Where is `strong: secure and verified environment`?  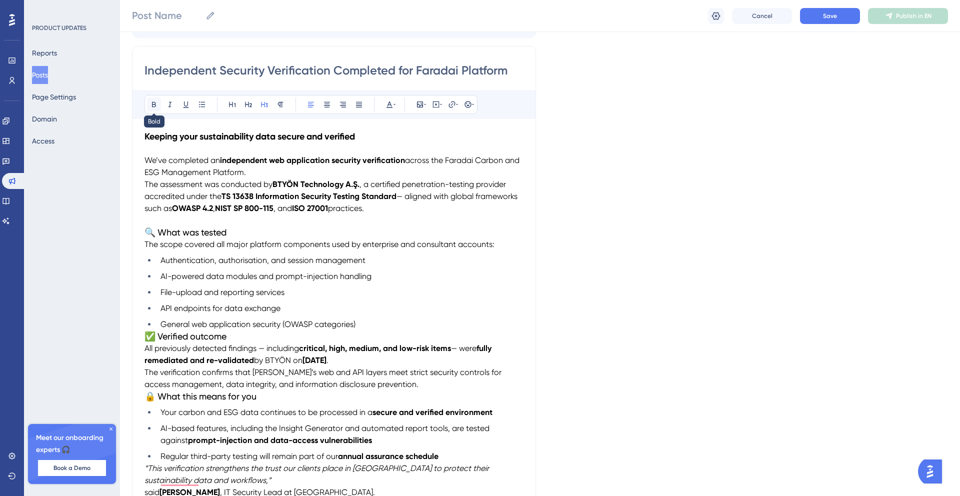 strong: secure and verified environment is located at coordinates (432, 412).